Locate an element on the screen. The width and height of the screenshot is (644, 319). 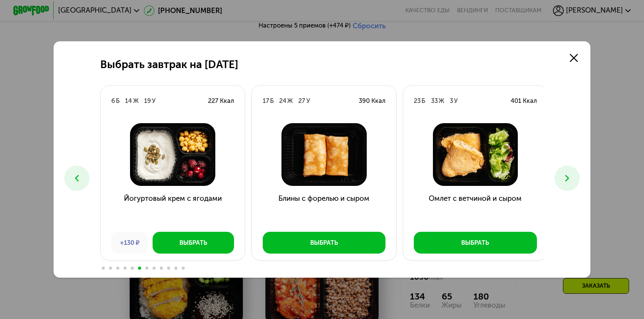
div: 24 is located at coordinates (283, 100).